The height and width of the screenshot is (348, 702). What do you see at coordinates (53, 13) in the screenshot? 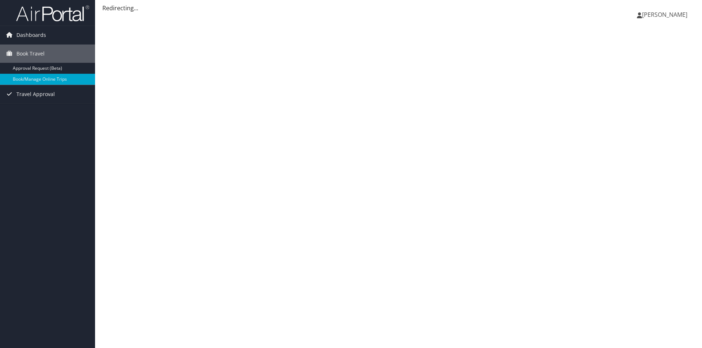
I see `img: airportal-logo.png` at bounding box center [53, 13].